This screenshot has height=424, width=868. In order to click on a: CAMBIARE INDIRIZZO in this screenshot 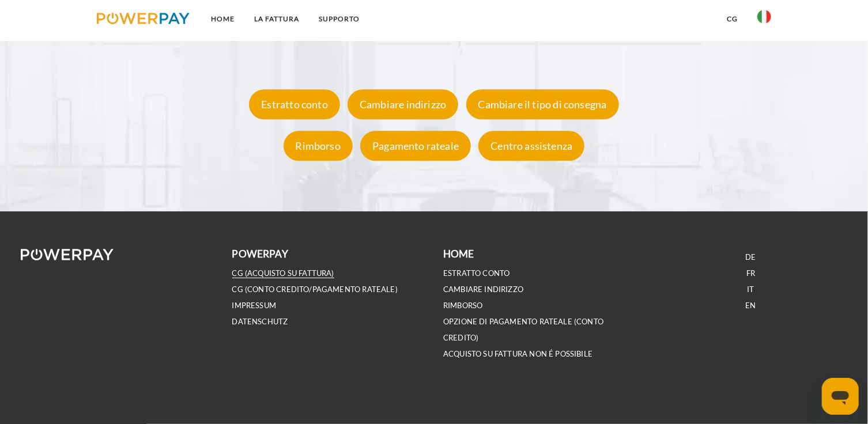, I will do `click(483, 289)`.